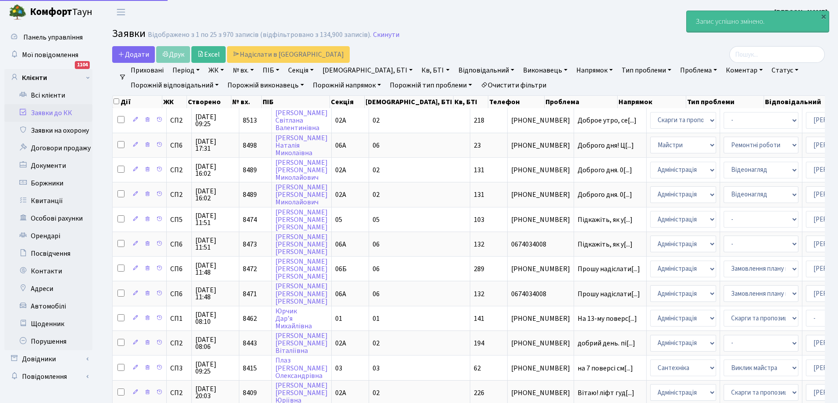 The height and width of the screenshot is (403, 838). What do you see at coordinates (301, 70) in the screenshot?
I see `a: Секція` at bounding box center [301, 70].